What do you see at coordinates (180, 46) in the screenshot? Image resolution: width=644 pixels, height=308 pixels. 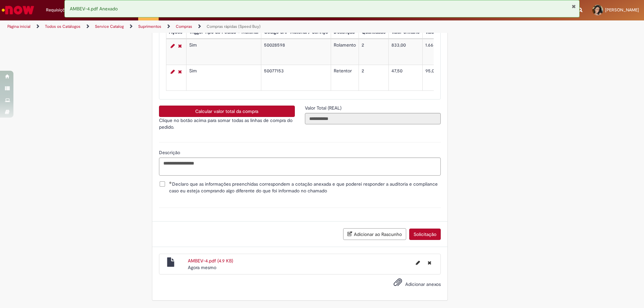 I see `a: Remover linha 1` at bounding box center [180, 46].